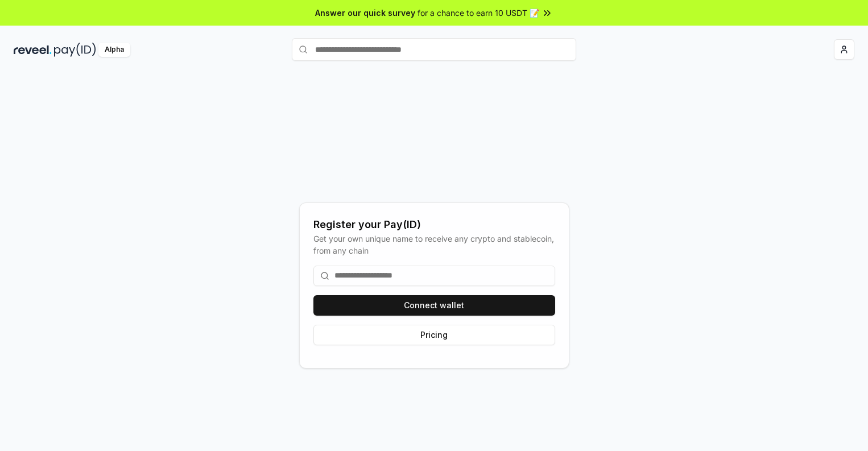 The width and height of the screenshot is (868, 451). What do you see at coordinates (434, 245) in the screenshot?
I see `div: Get your own unique name to receive any crypto and stablecoin, from any chain` at bounding box center [434, 245].